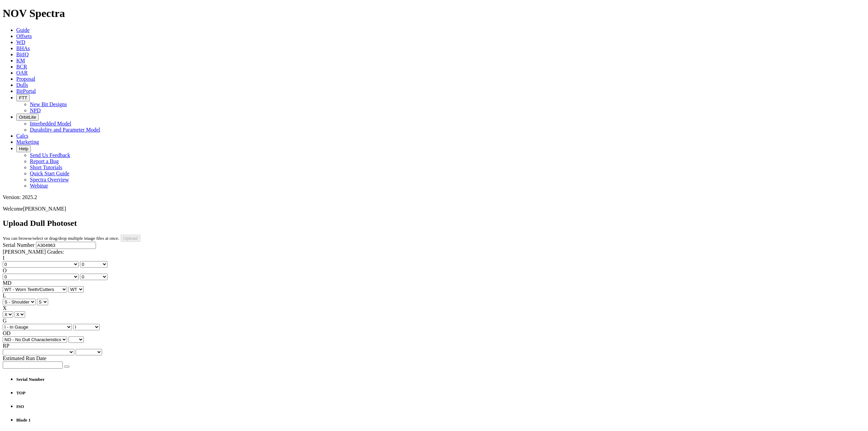 The height and width of the screenshot is (431, 868). What do you see at coordinates (22, 30) in the screenshot?
I see `a: Guide` at bounding box center [22, 30].